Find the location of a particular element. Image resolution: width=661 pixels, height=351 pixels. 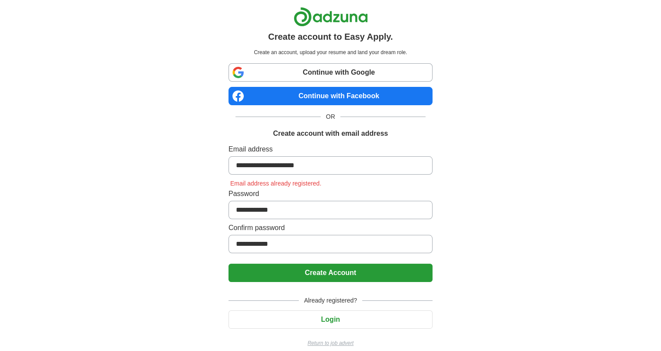

p: Create an account, upload your resume and land your dream role. is located at coordinates (330, 52).